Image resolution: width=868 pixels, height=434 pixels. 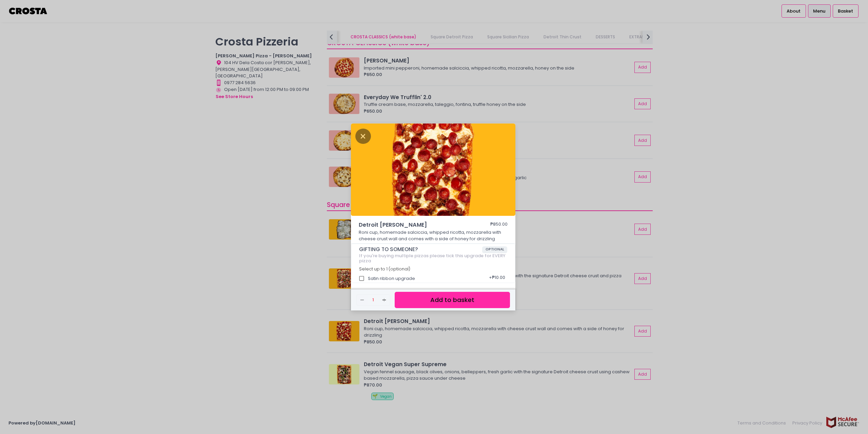 What do you see at coordinates (385, 269) in the screenshot?
I see `span: Select up to 1 (optional)` at bounding box center [385, 269].